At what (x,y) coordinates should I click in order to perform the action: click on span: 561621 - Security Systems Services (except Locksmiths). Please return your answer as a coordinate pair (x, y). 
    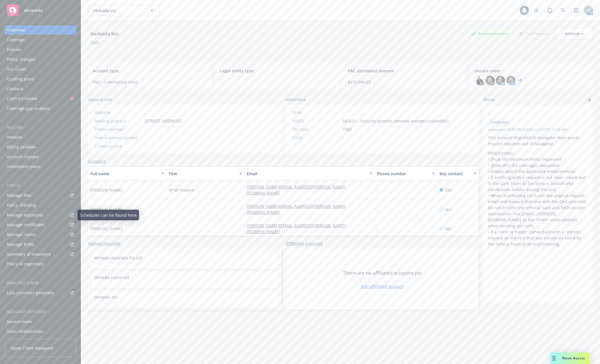
    Looking at the image, I should click on (395, 121).